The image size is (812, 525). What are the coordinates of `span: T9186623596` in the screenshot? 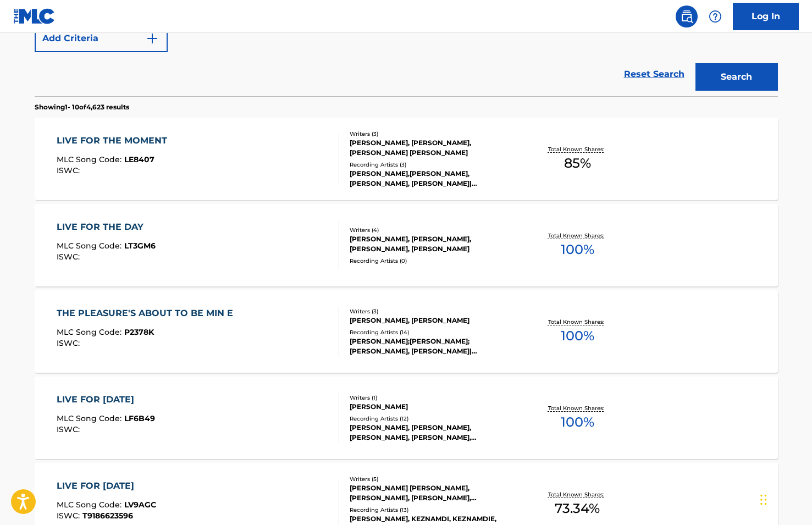 It's located at (108, 515).